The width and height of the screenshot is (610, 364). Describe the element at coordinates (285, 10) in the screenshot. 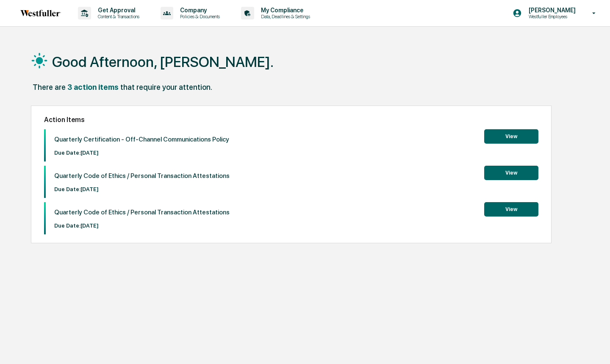

I see `p: My Compliance` at that location.